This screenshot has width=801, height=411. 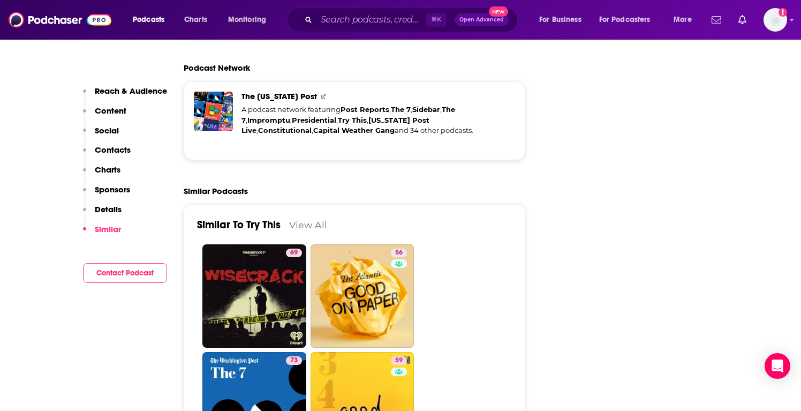 I want to click on span: For Podcasters, so click(x=625, y=20).